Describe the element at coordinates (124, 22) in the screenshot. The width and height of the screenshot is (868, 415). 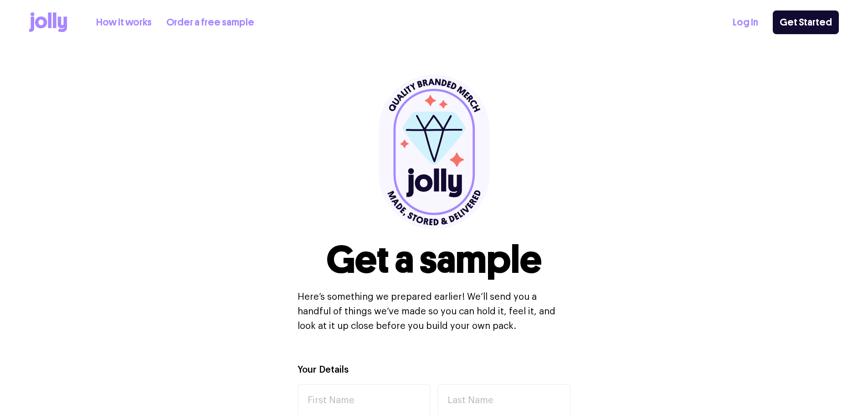
I see `a: How it works` at that location.